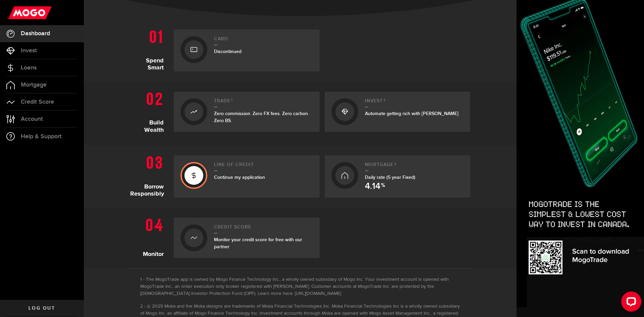 The width and height of the screenshot is (644, 317). I want to click on span: Zero commission. Zero FX fees. Zero carbon. Zero BS., so click(261, 117).